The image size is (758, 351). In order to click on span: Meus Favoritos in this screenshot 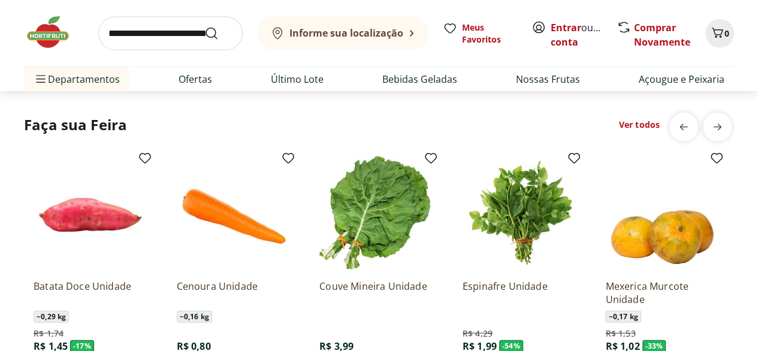, I will do `click(490, 34)`.